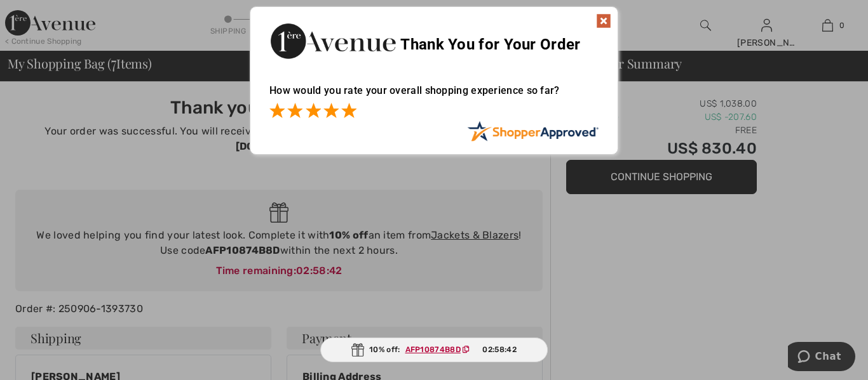 This screenshot has height=380, width=868. I want to click on ins: AFP10874B8D, so click(433, 350).